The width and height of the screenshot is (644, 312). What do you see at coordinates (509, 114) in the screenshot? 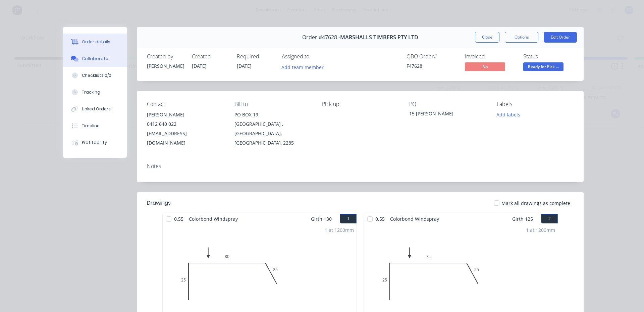
I see `button: Add labels` at bounding box center [509, 114].